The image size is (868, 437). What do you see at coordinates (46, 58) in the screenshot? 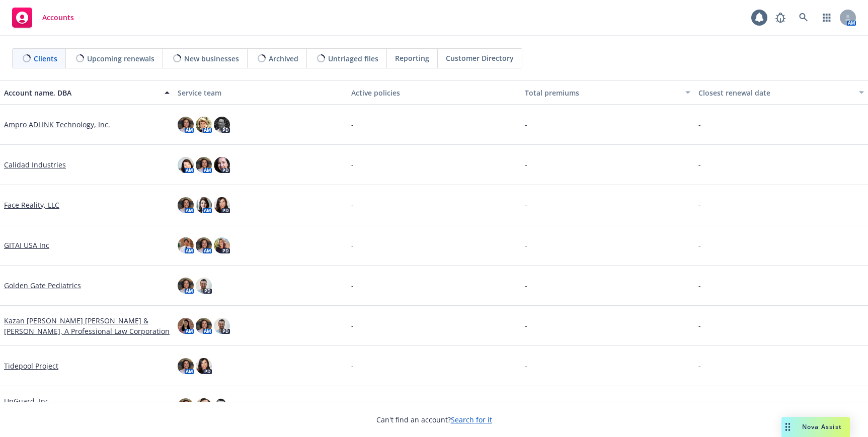
I see `span: Clients` at bounding box center [46, 58].